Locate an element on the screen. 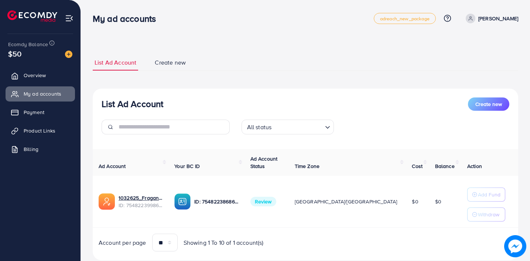  img: menu is located at coordinates (69, 18).